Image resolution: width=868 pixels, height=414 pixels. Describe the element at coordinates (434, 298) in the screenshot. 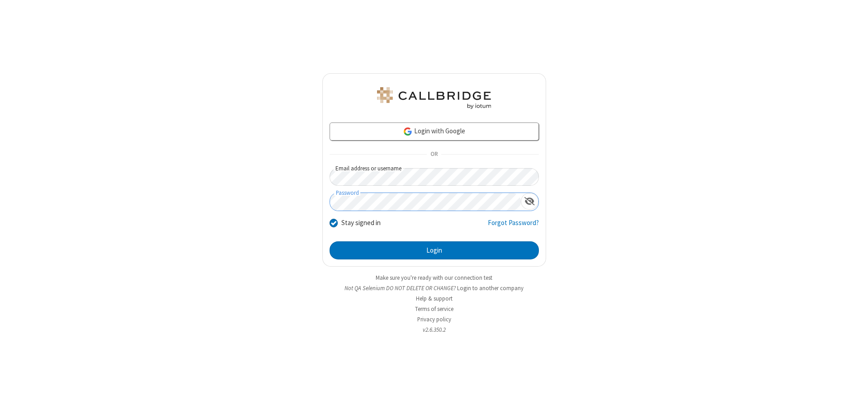

I see `a: Help & support` at that location.